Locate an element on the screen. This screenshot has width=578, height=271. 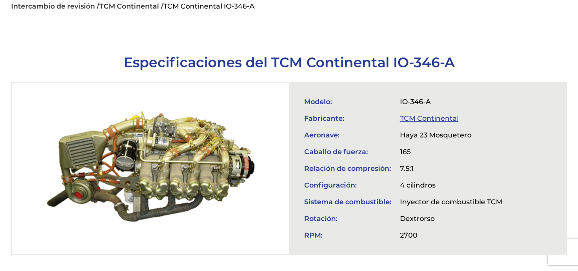
font: Haya 23 Mosquetero is located at coordinates (436, 135).